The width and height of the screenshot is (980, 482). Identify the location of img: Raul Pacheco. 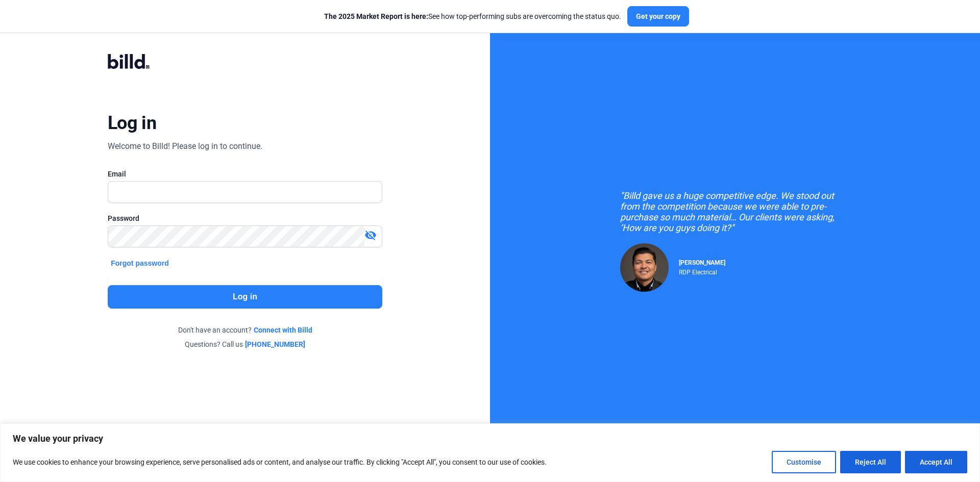
(644, 267).